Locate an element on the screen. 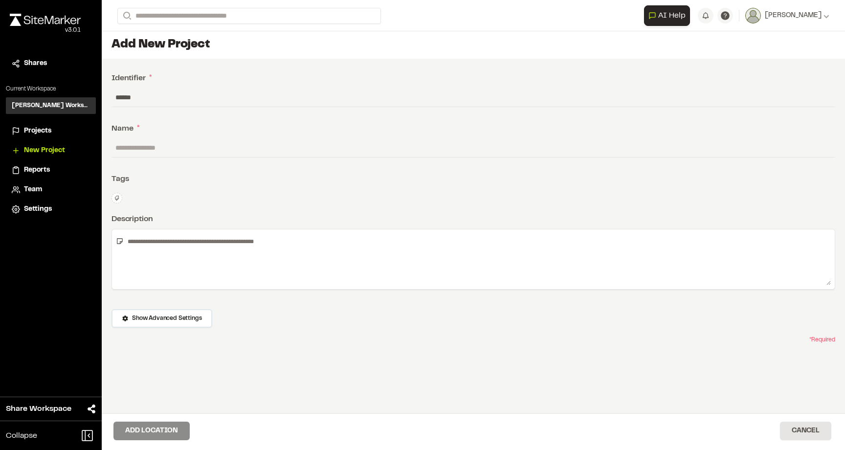 This screenshot has height=450, width=845. span: Team is located at coordinates (33, 190).